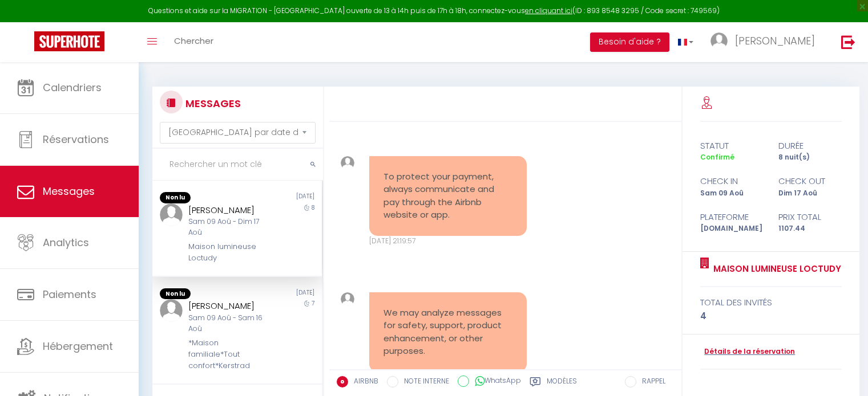 The width and height of the screenshot is (868, 396). I want to click on div: Sam 09 Aoû - Sam 16 Aoû, so click(230, 324).